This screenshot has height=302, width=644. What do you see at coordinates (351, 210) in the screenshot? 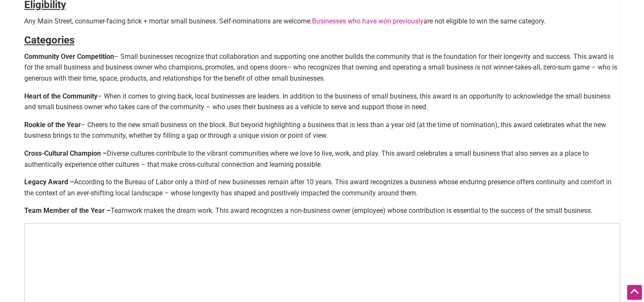
I see `span: Teamwork makes the dream work. This award recognizes a non-business owner (employee) whose contri...` at bounding box center [351, 210].